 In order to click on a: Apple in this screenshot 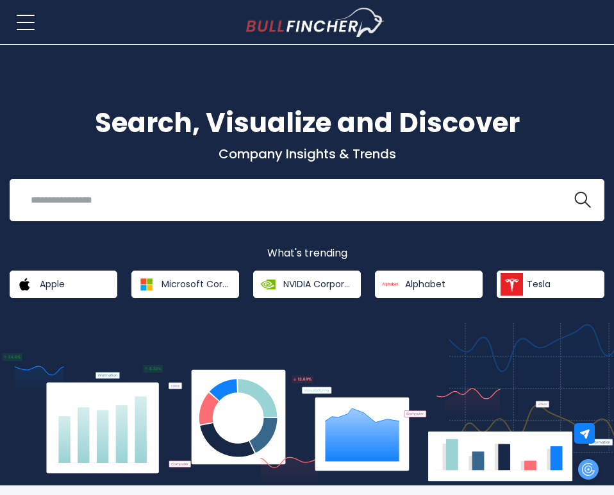, I will do `click(63, 284)`.